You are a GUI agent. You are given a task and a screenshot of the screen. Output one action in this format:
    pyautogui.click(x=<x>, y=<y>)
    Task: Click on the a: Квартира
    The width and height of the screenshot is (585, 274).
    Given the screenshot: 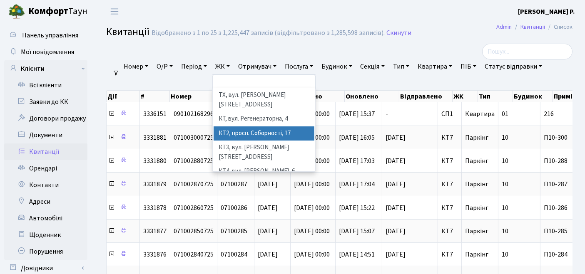 What is the action you would take?
    pyautogui.click(x=434, y=67)
    